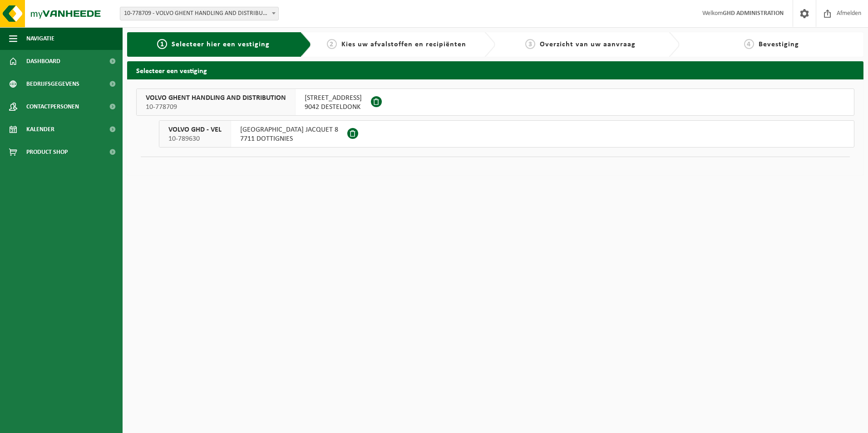  I want to click on span: Contactpersonen, so click(53, 106).